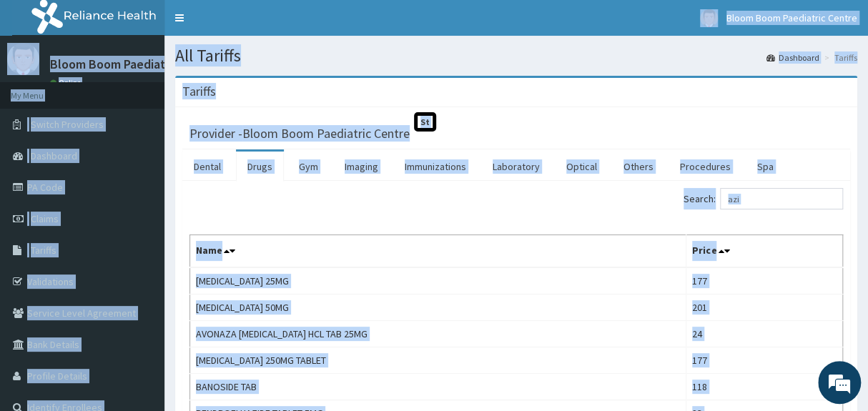 The height and width of the screenshot is (411, 868). What do you see at coordinates (361, 166) in the screenshot?
I see `a: Imaging` at bounding box center [361, 166].